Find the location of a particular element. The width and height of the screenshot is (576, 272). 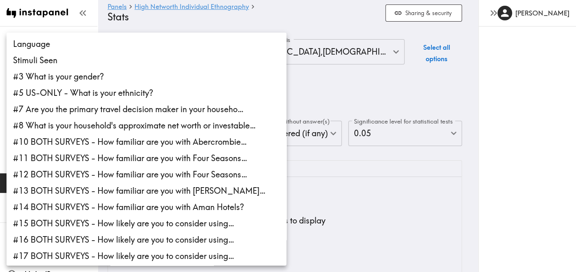

li: #3 What is your gender? is located at coordinates (146, 77).